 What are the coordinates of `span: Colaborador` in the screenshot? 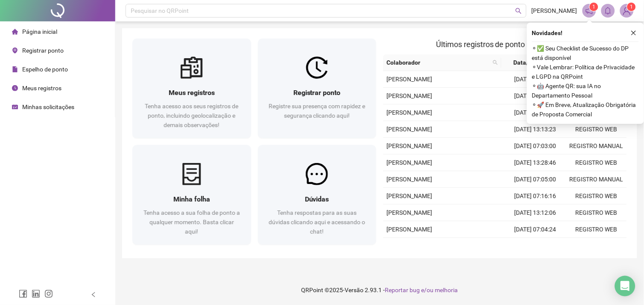 It's located at (438, 62).